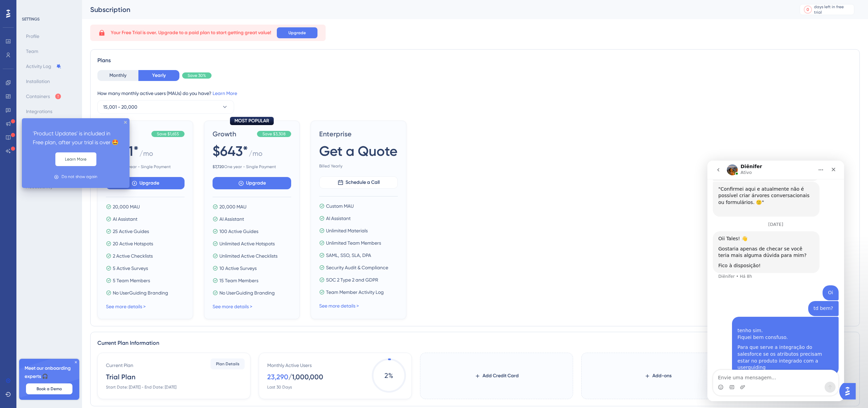 The width and height of the screenshot is (868, 408). What do you see at coordinates (49, 372) in the screenshot?
I see `span: Meet our onboarding experts 🎧` at bounding box center [49, 372].